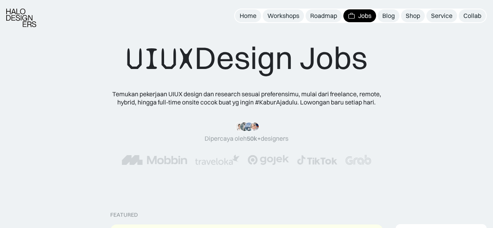  I want to click on a: Service, so click(442, 16).